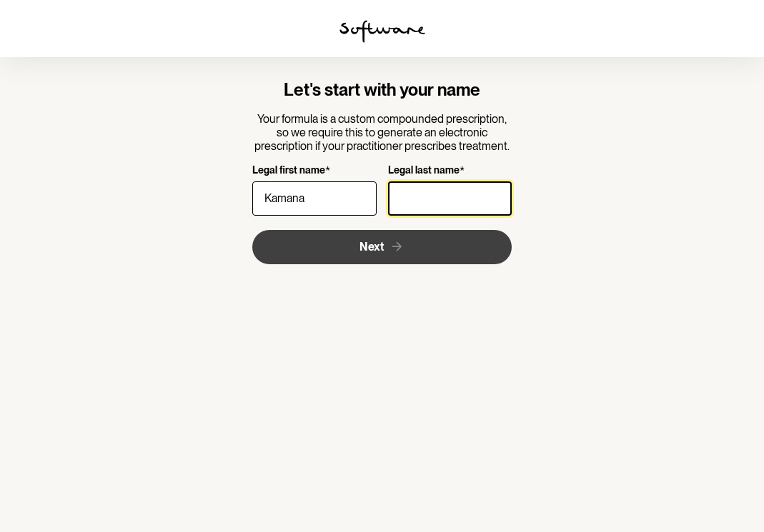  Describe the element at coordinates (381, 133) in the screenshot. I see `p: Your formula is a custom compounded prescription, so we require this to generate an electronic pr...` at that location.